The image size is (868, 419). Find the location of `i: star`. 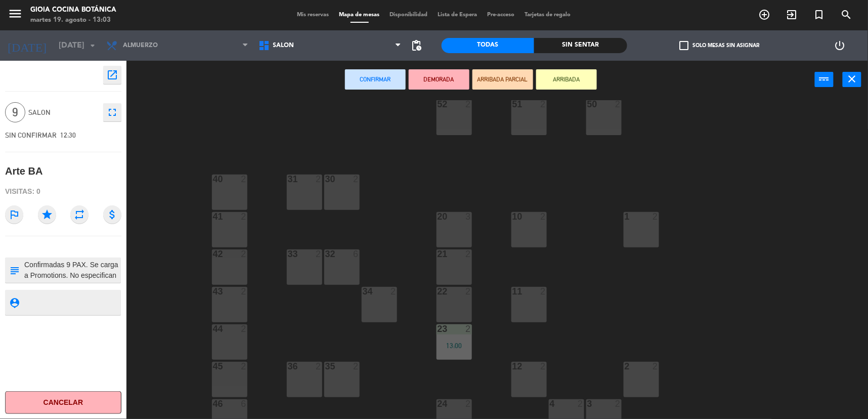

i: star is located at coordinates (47, 214).